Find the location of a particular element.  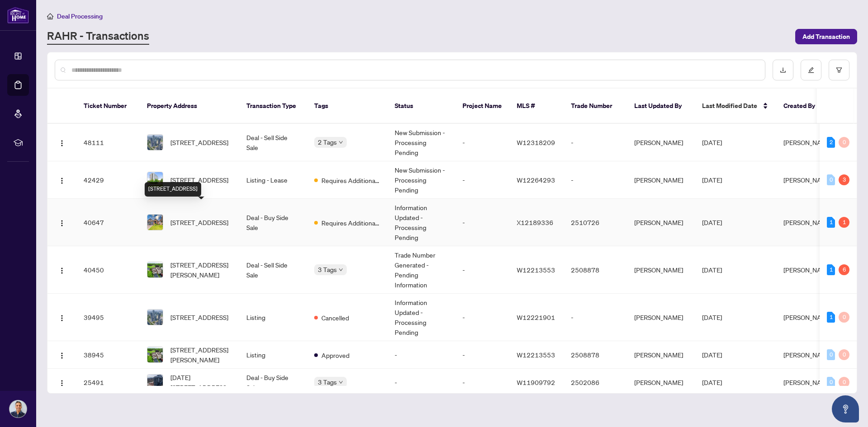

th: Last Updated By is located at coordinates (661, 106).